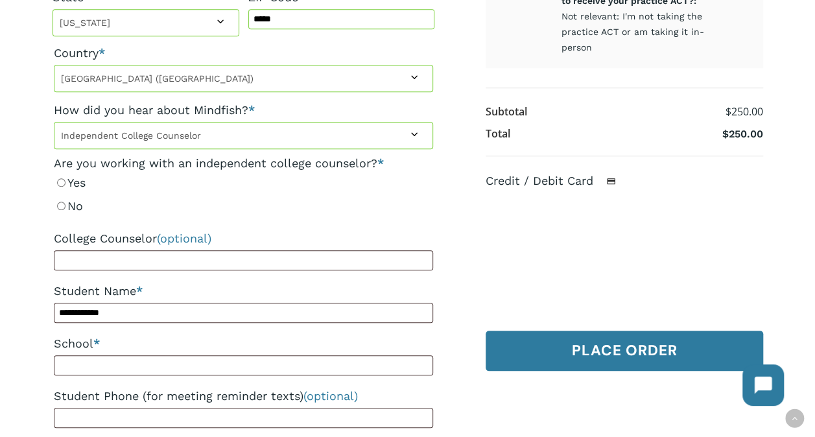 The height and width of the screenshot is (437, 815). I want to click on label: Country, so click(243, 53).